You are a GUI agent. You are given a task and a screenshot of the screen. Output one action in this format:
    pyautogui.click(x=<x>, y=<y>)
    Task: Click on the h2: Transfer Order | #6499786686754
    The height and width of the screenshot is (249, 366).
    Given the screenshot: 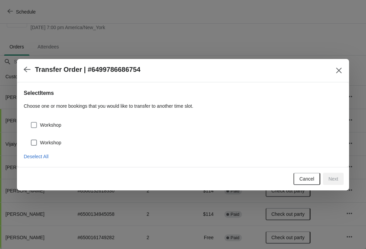 What is the action you would take?
    pyautogui.click(x=87, y=70)
    